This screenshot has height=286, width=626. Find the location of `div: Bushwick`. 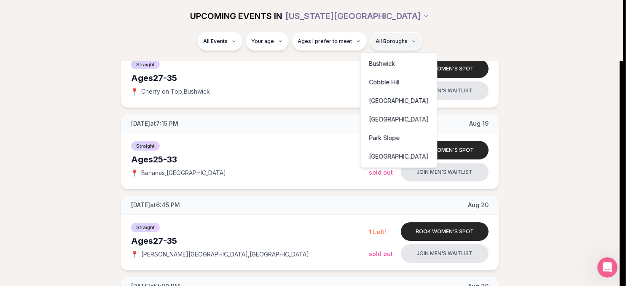

div: Bushwick is located at coordinates (398, 64).